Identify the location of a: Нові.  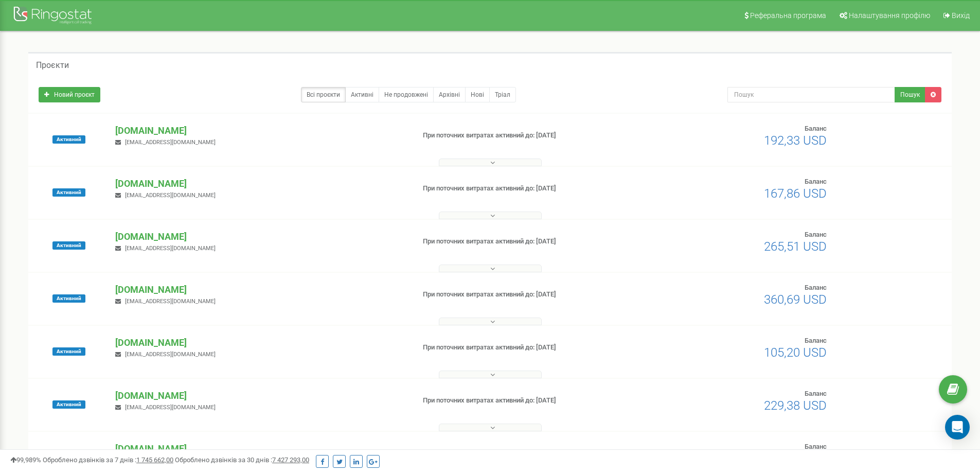
(478, 95).